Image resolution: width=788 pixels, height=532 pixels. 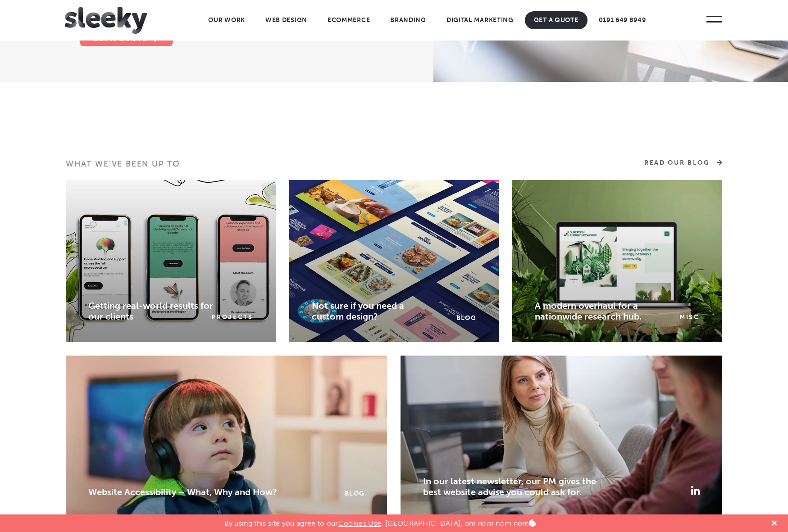 I want to click on a: Read Our Blog, so click(x=683, y=163).